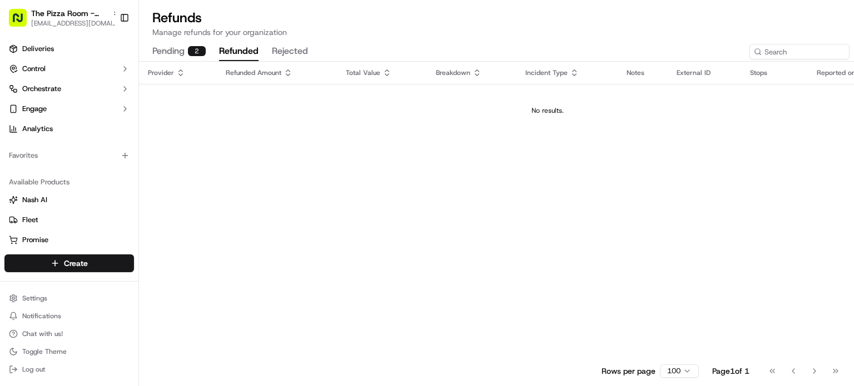  I want to click on button: pending, so click(179, 52).